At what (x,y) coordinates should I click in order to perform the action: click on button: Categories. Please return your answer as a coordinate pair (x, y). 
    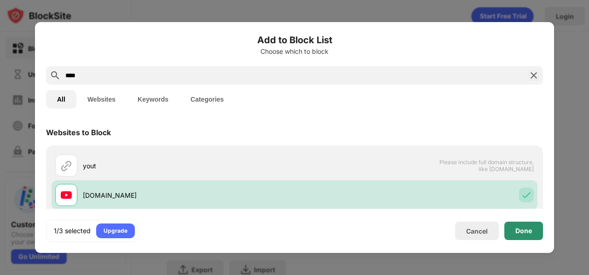
    Looking at the image, I should click on (207, 99).